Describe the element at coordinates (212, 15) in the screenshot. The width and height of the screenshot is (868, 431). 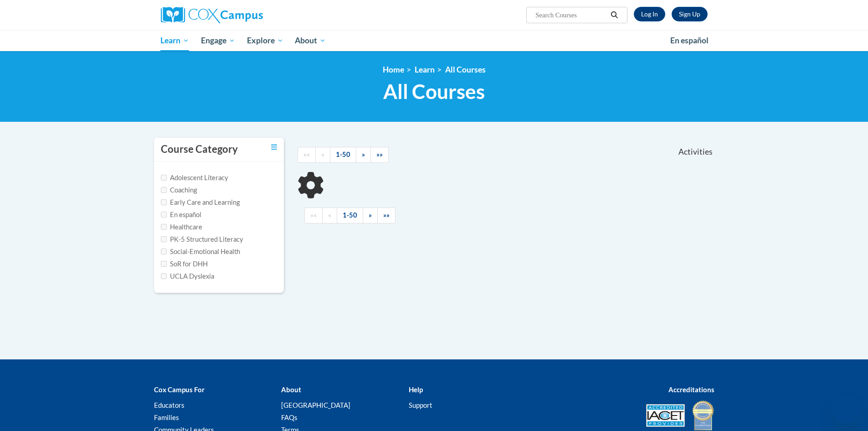
I see `img: Cox Campus` at that location.